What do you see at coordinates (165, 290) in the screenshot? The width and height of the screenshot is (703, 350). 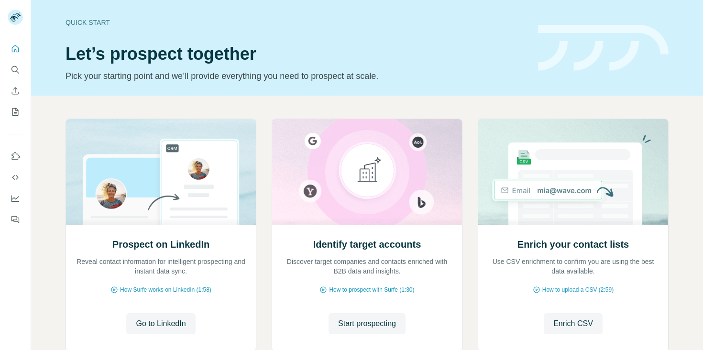 I see `span: How Surfe works on LinkedIn (1:58)` at bounding box center [165, 290].